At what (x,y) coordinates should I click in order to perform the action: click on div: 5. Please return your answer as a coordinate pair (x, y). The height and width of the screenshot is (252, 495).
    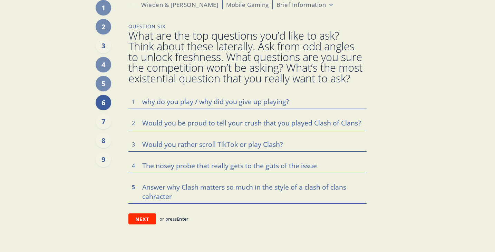
    Looking at the image, I should click on (103, 84).